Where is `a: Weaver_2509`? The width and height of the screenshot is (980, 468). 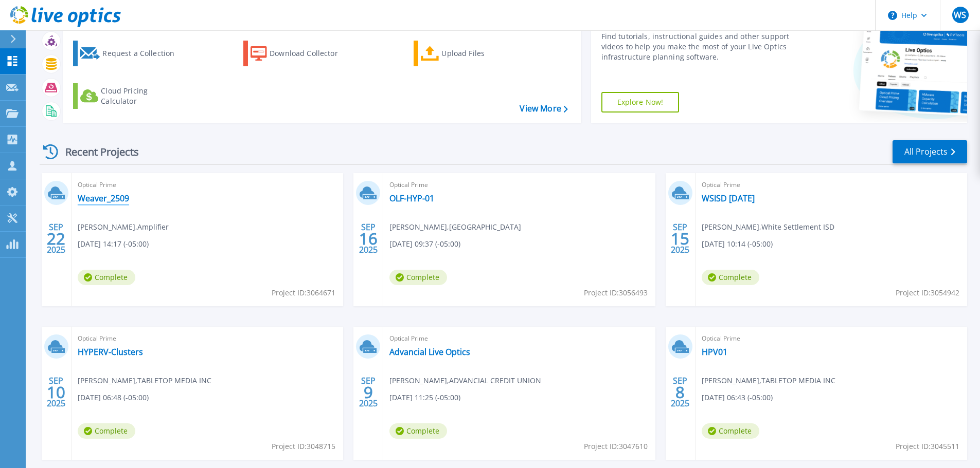 a: Weaver_2509 is located at coordinates (103, 198).